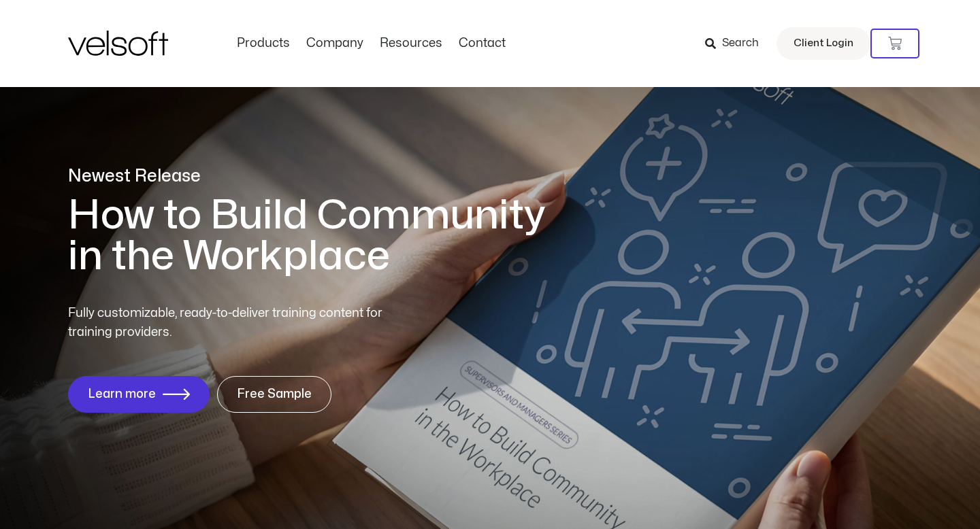 Image resolution: width=980 pixels, height=529 pixels. I want to click on a: ContactMenu Toggle, so click(482, 44).